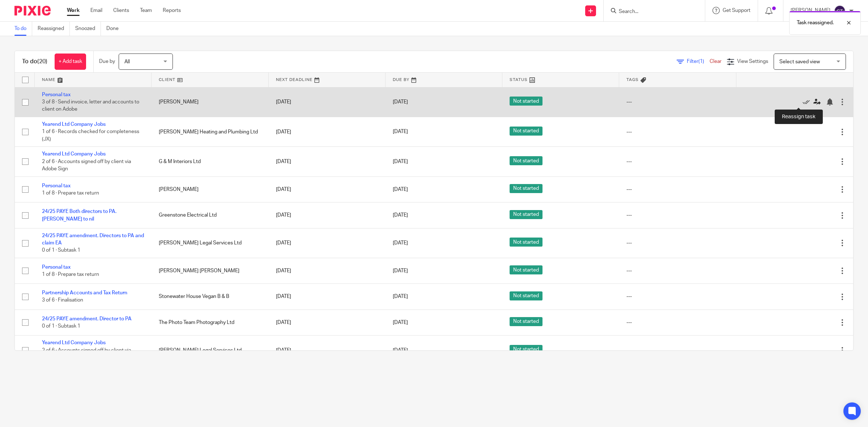 The height and width of the screenshot is (427, 868). What do you see at coordinates (107, 62) in the screenshot?
I see `p: Due by` at bounding box center [107, 62].